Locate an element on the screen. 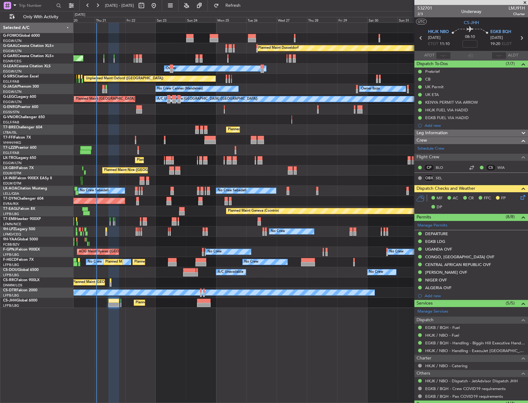 The width and height of the screenshot is (528, 403). span: 532701 is located at coordinates (425, 8).